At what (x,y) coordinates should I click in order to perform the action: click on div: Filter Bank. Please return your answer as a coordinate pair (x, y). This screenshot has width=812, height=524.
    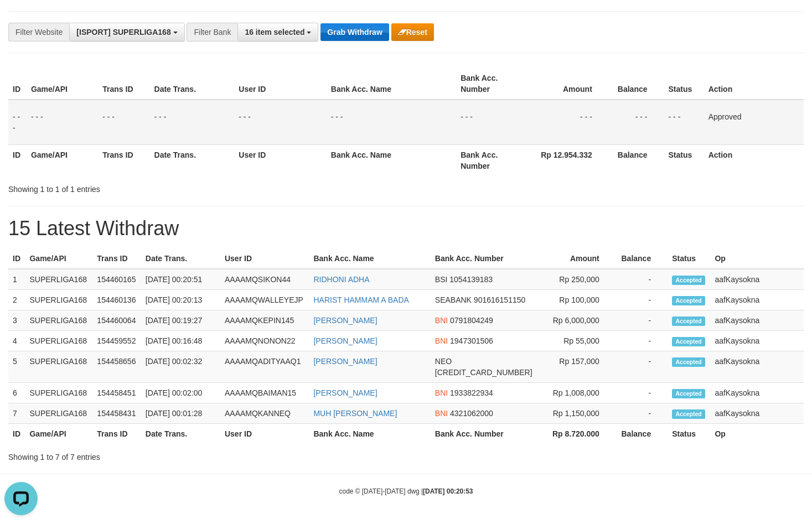
    Looking at the image, I should click on (212, 32).